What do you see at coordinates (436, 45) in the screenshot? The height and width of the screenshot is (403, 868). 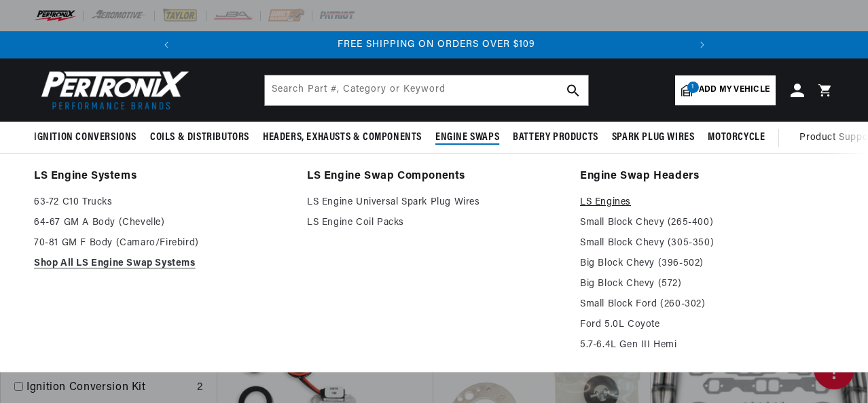 I see `div: Announcement` at bounding box center [436, 45].